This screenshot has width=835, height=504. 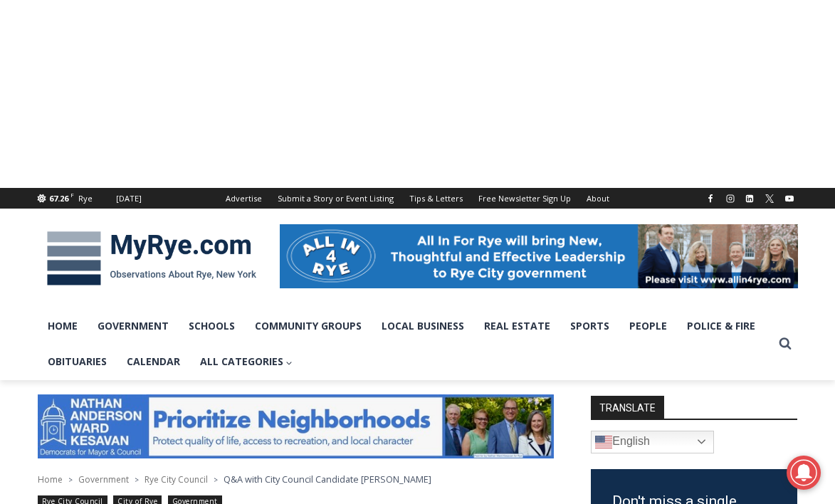 I want to click on span: Home, so click(x=50, y=479).